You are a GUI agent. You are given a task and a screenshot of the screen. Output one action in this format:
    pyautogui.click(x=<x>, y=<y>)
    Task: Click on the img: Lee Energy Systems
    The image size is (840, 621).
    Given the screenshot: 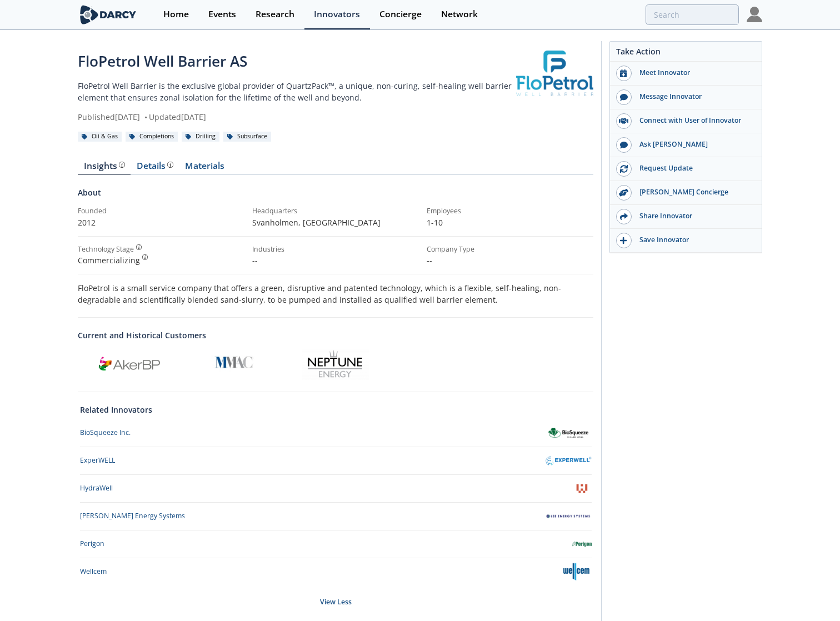 What is the action you would take?
    pyautogui.click(x=569, y=516)
    